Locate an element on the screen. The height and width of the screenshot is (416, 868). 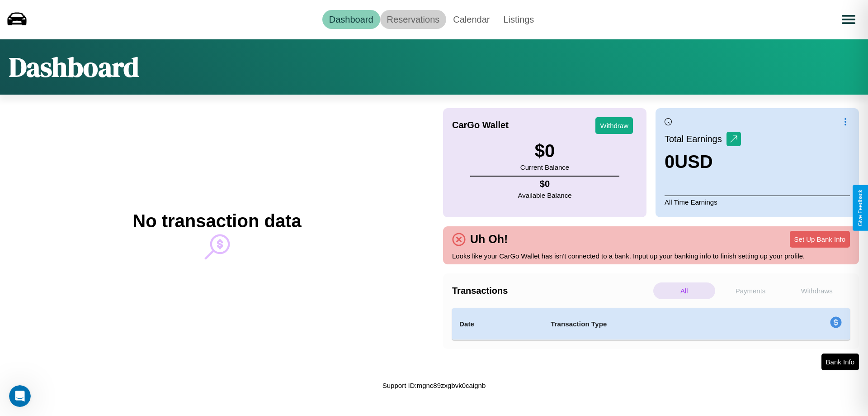
a: Listings is located at coordinates (518, 19).